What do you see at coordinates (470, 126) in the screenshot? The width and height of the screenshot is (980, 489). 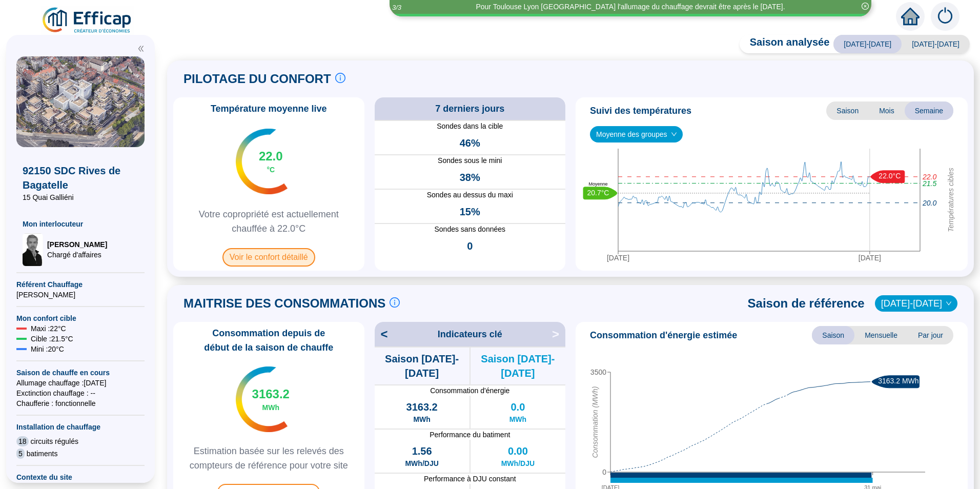 I see `span: Sondes dans la cible` at bounding box center [470, 126].